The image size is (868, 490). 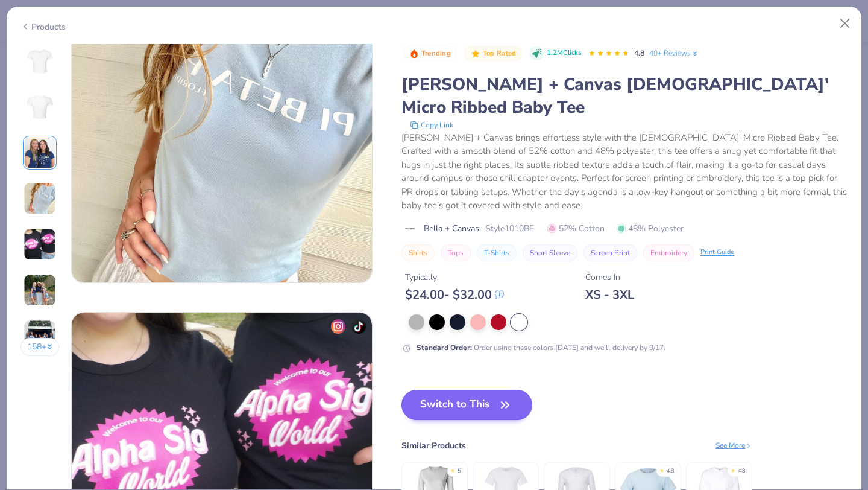 I want to click on button: Shirts, so click(x=418, y=253).